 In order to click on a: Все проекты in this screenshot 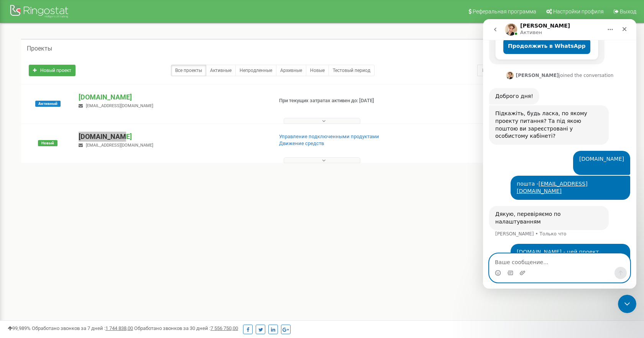, I will do `click(188, 70)`.